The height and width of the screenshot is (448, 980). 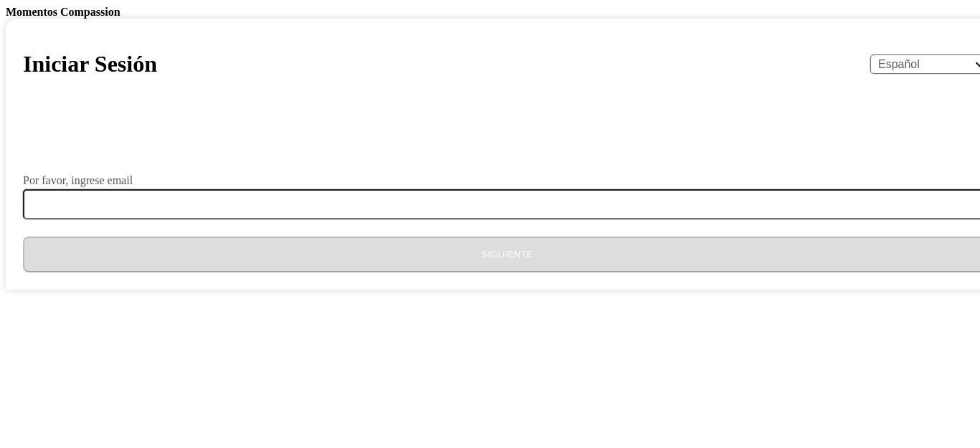 What do you see at coordinates (63, 12) in the screenshot?
I see `b: Momentos Compassion` at bounding box center [63, 12].